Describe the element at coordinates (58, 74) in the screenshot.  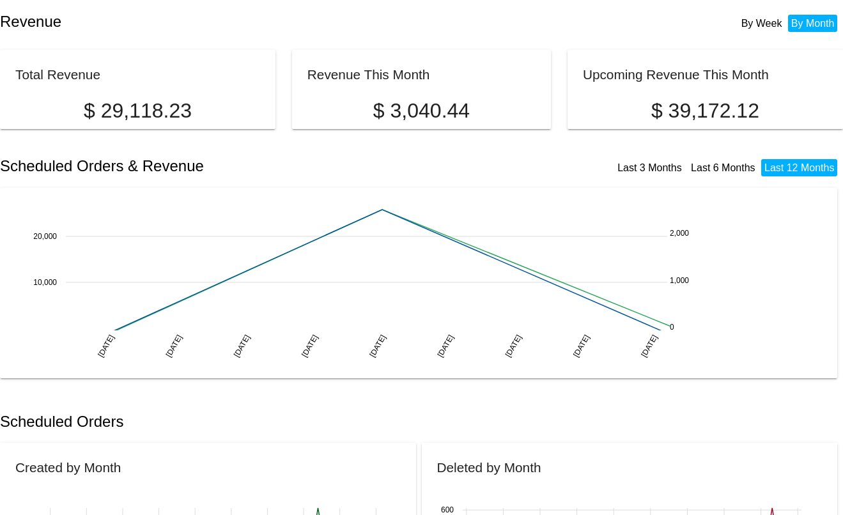
I see `h2: Total Revenue` at that location.